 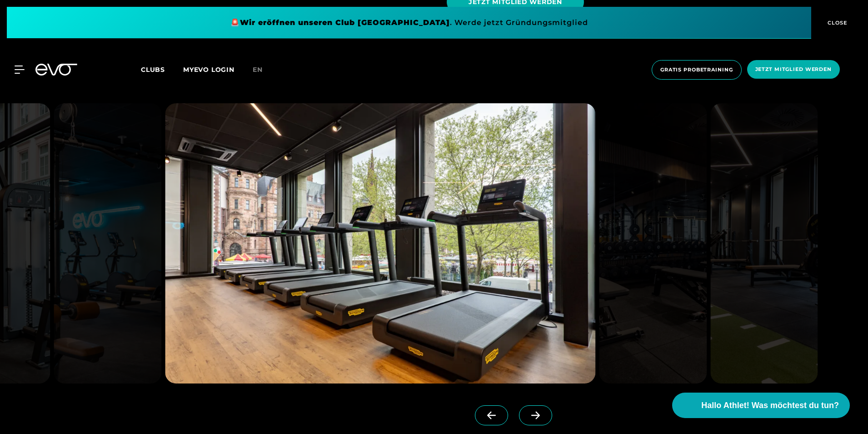 What do you see at coordinates (153, 70) in the screenshot?
I see `span: Clubs` at bounding box center [153, 70].